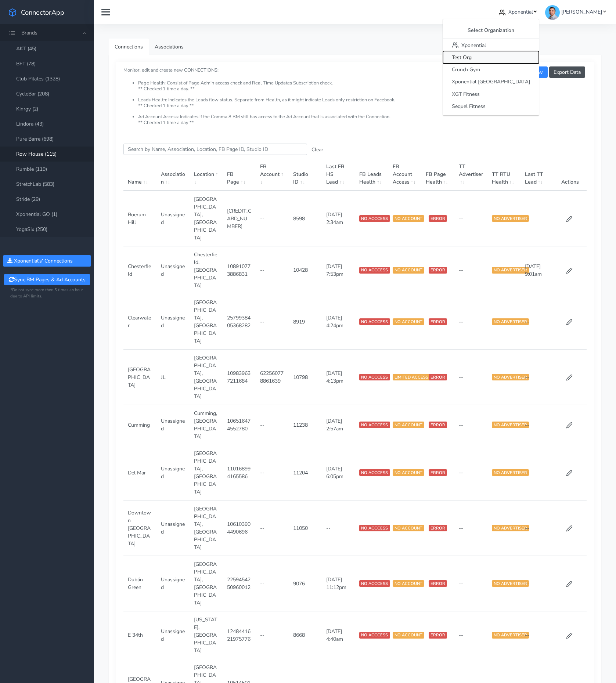 The height and width of the screenshot is (683, 616). Describe the element at coordinates (239, 473) in the screenshot. I see `td: 110168994165586` at that location.